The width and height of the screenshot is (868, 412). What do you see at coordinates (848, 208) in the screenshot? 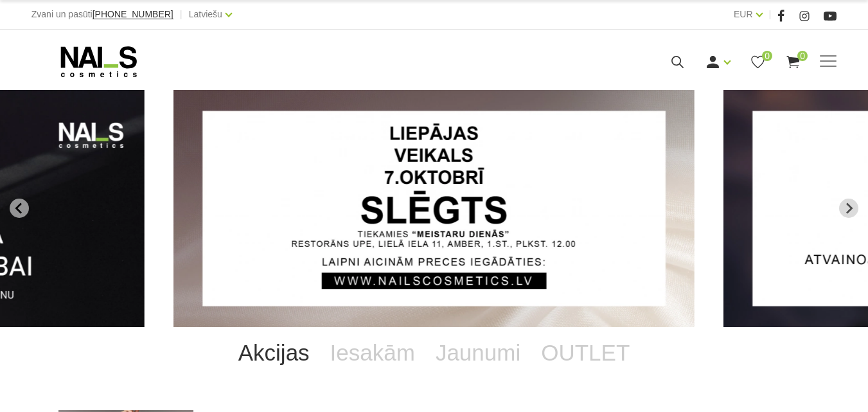
I see `button: Next slide` at bounding box center [848, 208].